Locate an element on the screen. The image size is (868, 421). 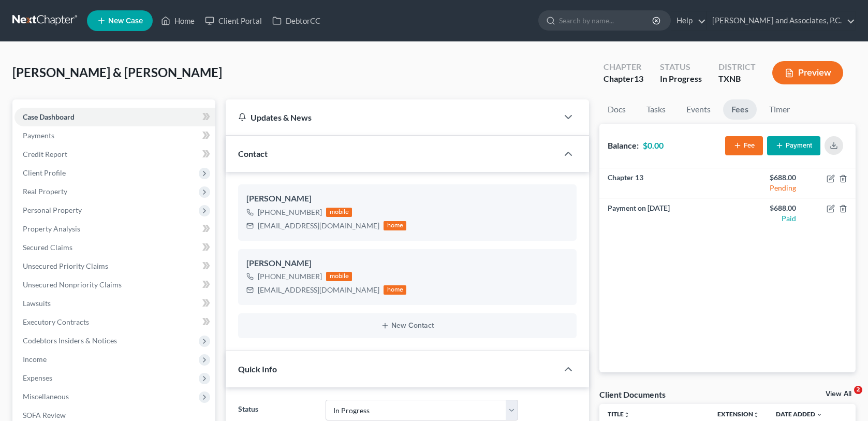
div: Client Documents is located at coordinates (632, 394).